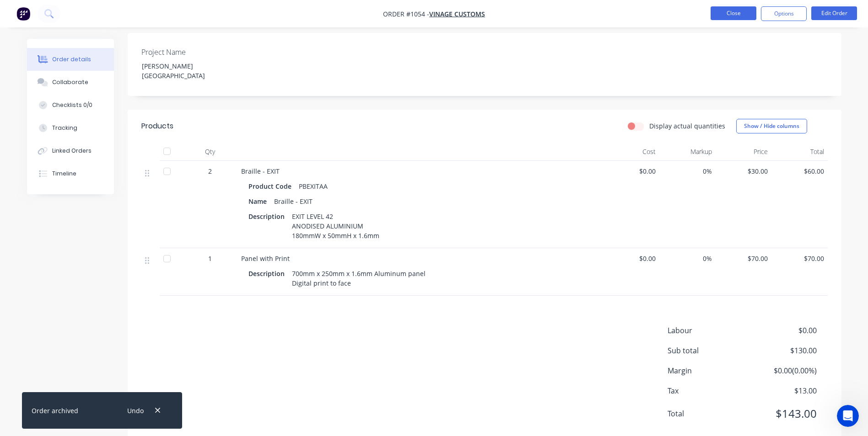  What do you see at coordinates (15, 12) in the screenshot?
I see `button: go back` at bounding box center [15, 12].